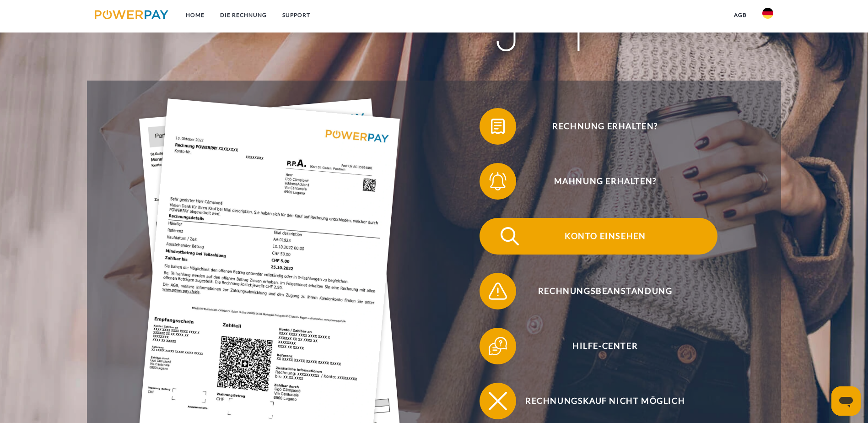 The width and height of the screenshot is (868, 423). Describe the element at coordinates (605, 346) in the screenshot. I see `span: Hilfe-Center` at that location.